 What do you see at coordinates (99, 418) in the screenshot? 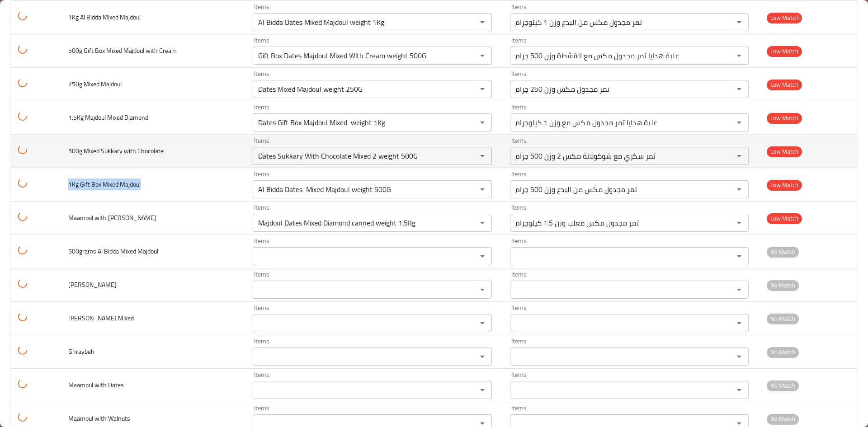
I see `span: Maamoul with Walnuts` at bounding box center [99, 418].